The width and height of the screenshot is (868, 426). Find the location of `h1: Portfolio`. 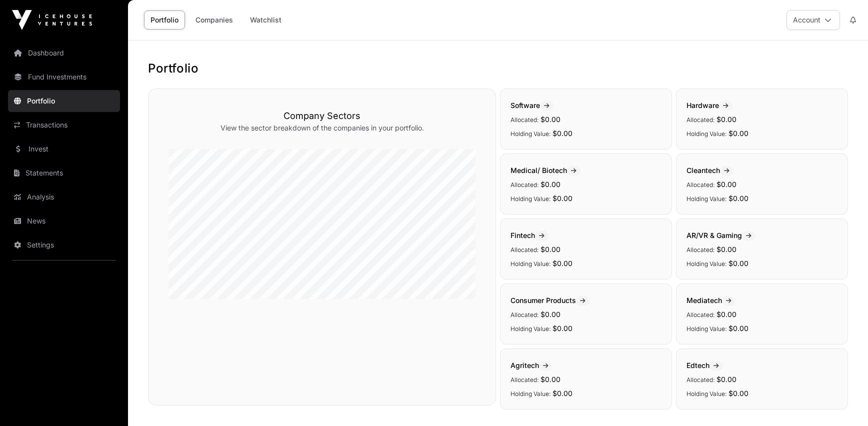

h1: Portfolio is located at coordinates (498, 68).